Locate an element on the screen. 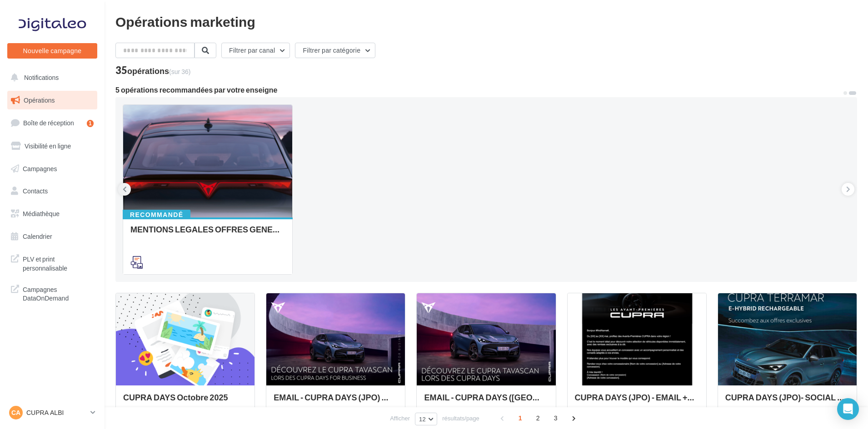  span: Opérations is located at coordinates (39, 100).